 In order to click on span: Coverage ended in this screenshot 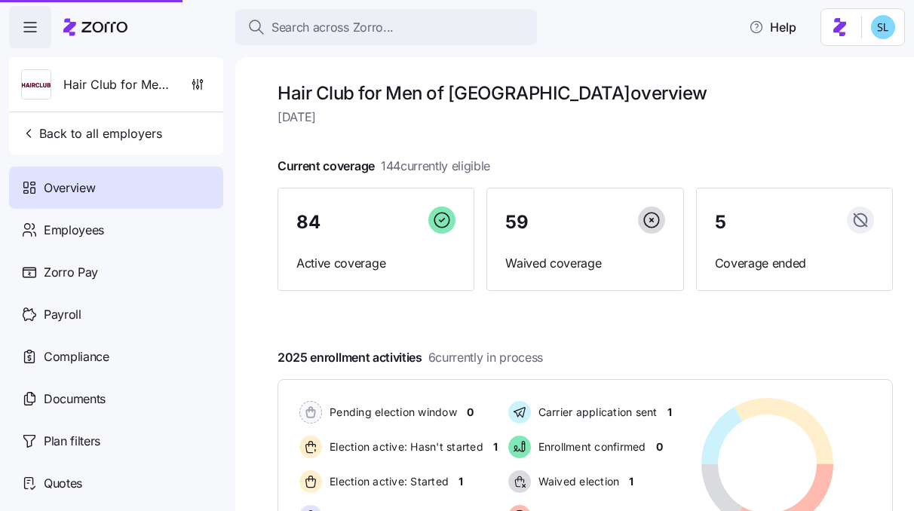, I will do `click(794, 263)`.